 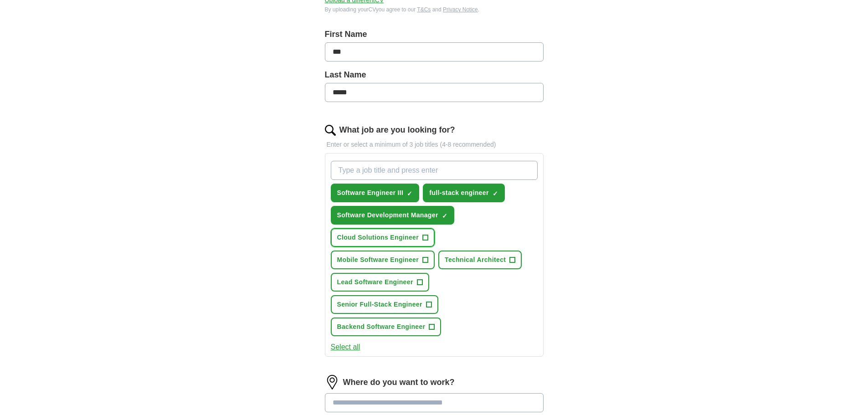 What do you see at coordinates (380, 304) in the screenshot?
I see `span: Senior Full-Stack Engineer` at bounding box center [380, 304].